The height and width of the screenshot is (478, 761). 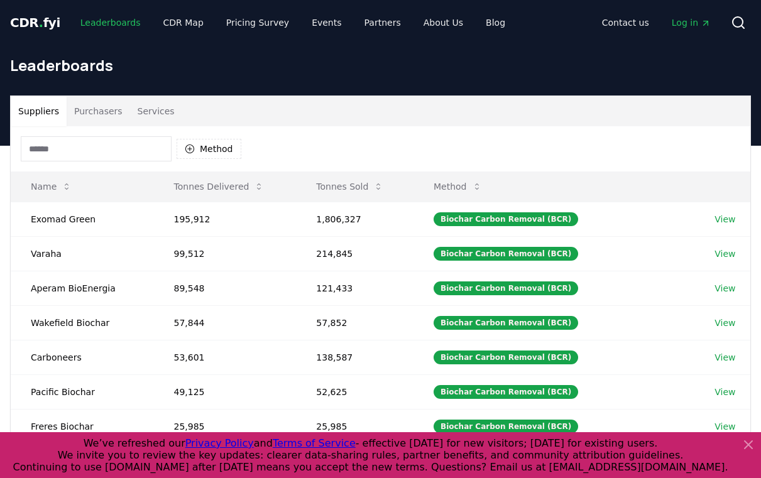 What do you see at coordinates (354, 357) in the screenshot?
I see `td: 138,587` at bounding box center [354, 357].